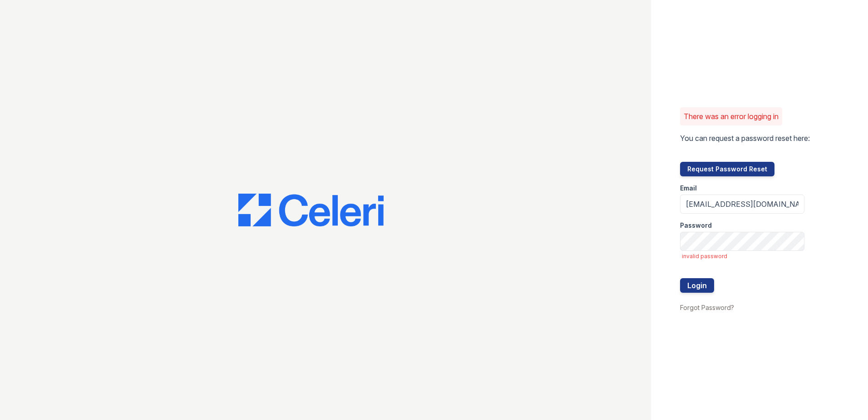 The height and width of the screenshot is (420, 868). Describe the element at coordinates (697, 286) in the screenshot. I see `button: Login` at that location.